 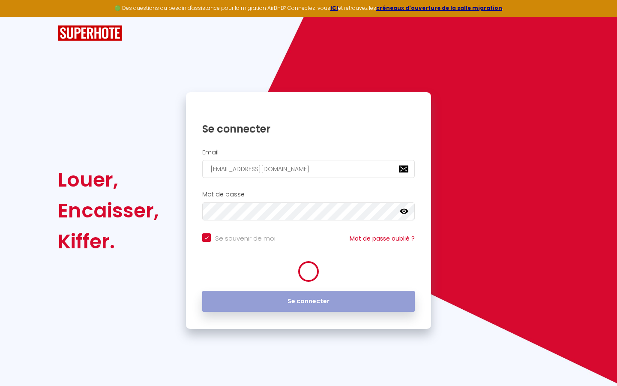 What do you see at coordinates (439, 8) in the screenshot?
I see `a: créneaux d'ouverture de la salle migration` at bounding box center [439, 8].